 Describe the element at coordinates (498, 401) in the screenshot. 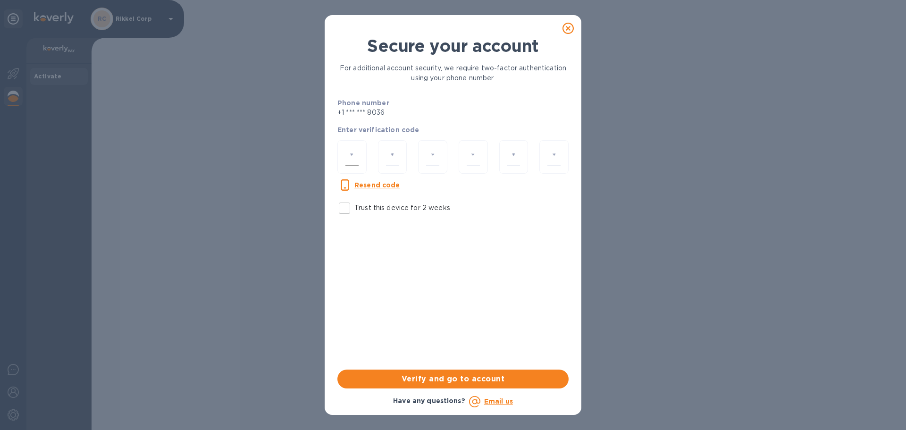

I see `a: Email us` at that location.